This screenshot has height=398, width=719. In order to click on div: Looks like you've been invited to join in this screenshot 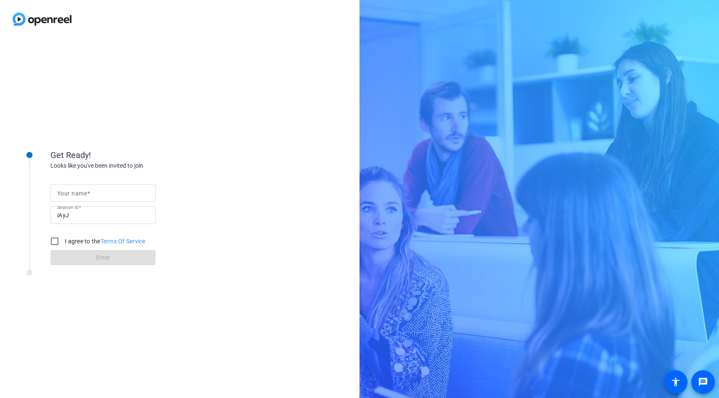, I will do `click(134, 166)`.